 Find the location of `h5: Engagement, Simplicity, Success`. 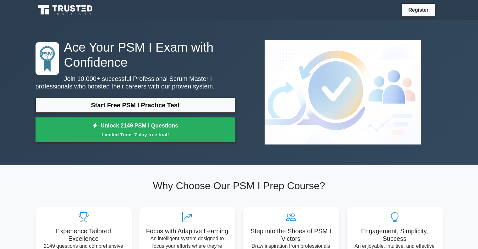

h5: Engagement, Simplicity, Success is located at coordinates (395, 235).